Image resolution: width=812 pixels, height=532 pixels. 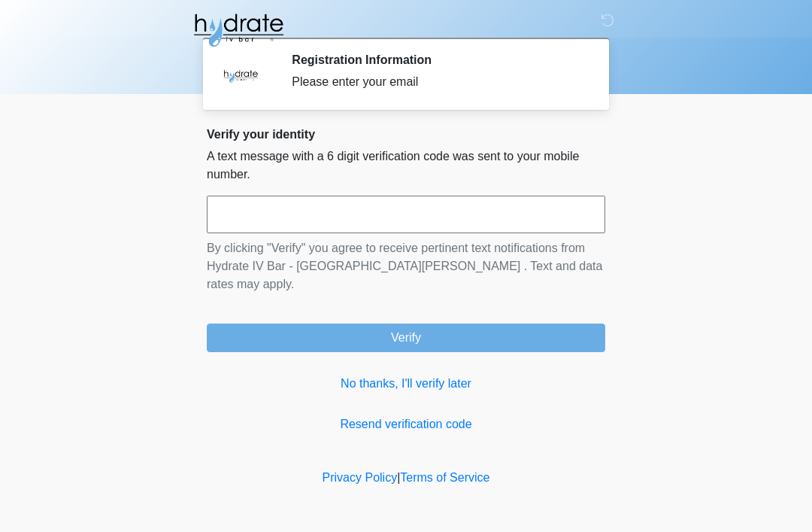 What do you see at coordinates (406, 424) in the screenshot?
I see `a: Resend verification code` at bounding box center [406, 424].